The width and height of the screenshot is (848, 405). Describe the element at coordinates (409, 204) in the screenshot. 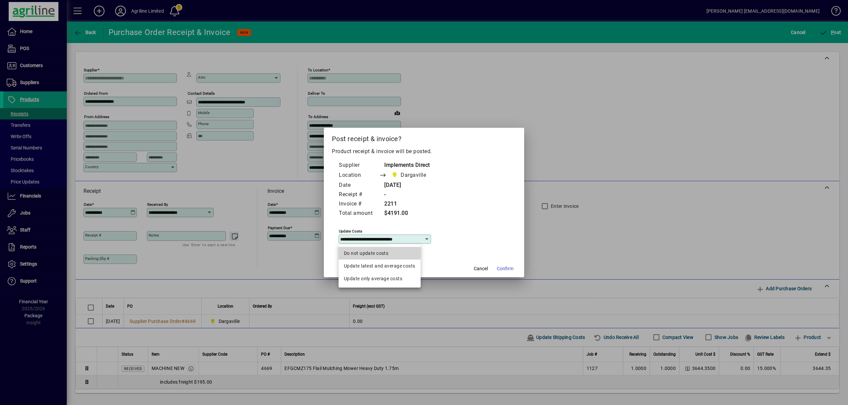

I see `td: 2211` at that location.